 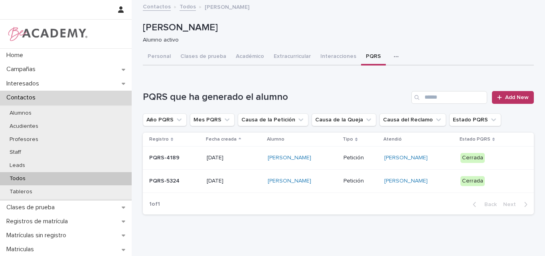 I want to click on h1: PQRS que ha generado el alumno, so click(x=275, y=97).